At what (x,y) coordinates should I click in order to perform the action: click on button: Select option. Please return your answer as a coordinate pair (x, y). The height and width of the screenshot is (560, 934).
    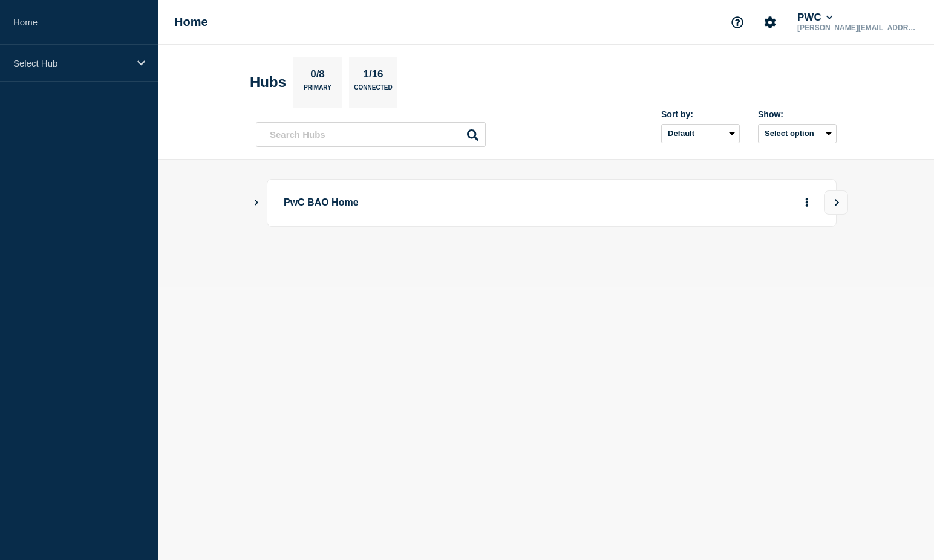
    Looking at the image, I should click on (797, 133).